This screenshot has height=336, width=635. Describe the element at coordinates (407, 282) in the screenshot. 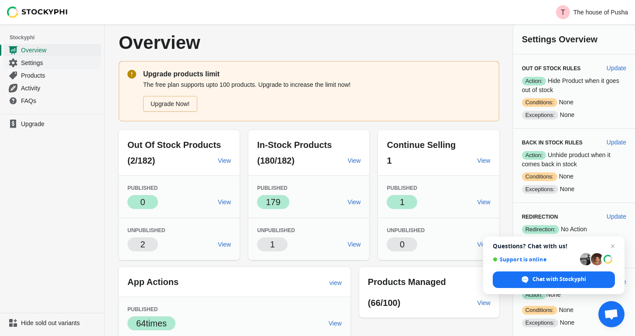

I see `span: Products Managed` at that location.